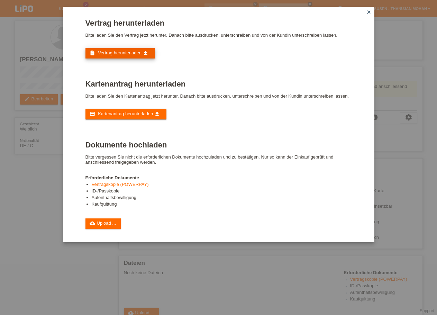 The height and width of the screenshot is (315, 437). I want to click on i: close, so click(369, 12).